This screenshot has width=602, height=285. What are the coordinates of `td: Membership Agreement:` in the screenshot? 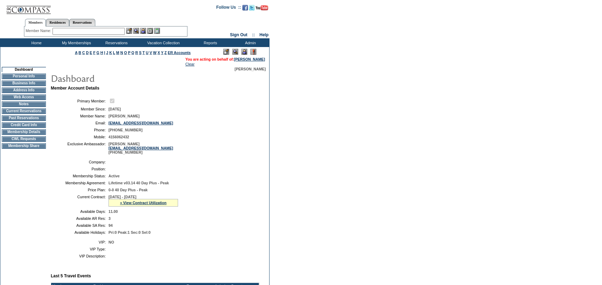 It's located at (80, 183).